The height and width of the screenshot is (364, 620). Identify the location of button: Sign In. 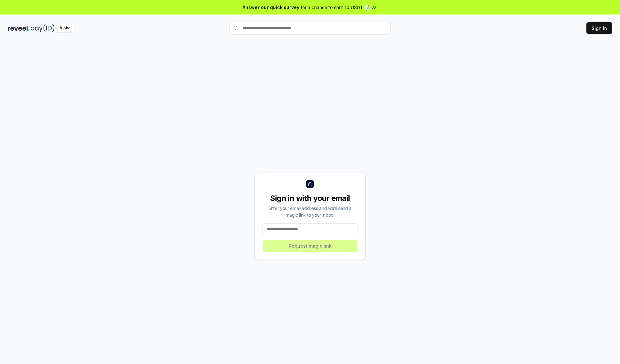
(599, 28).